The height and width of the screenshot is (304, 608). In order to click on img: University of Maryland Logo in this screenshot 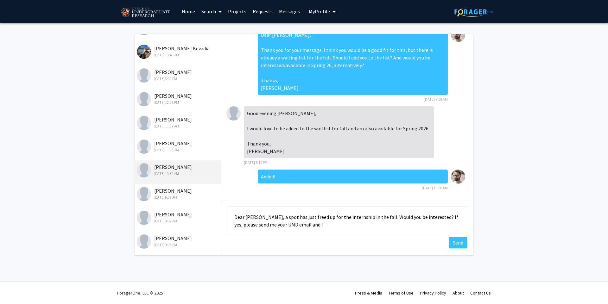, I will do `click(145, 13)`.